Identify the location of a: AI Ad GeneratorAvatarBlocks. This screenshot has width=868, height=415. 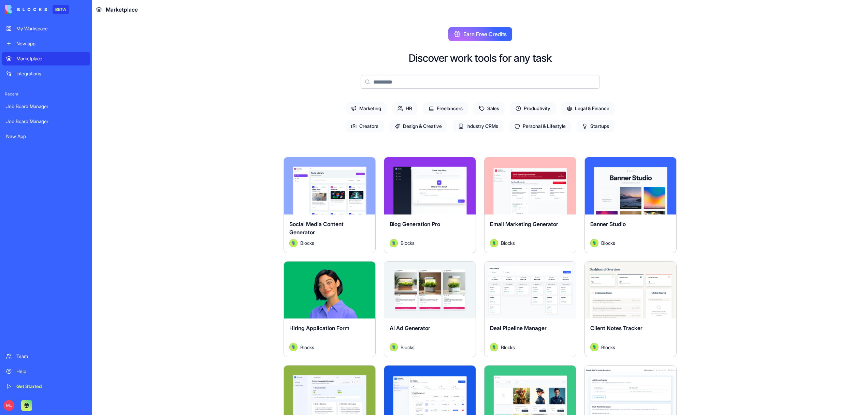
(430, 310).